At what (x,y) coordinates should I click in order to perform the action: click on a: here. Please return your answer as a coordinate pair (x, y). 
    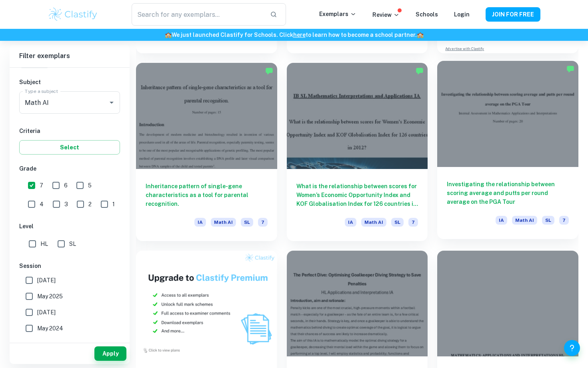
    Looking at the image, I should click on (299, 35).